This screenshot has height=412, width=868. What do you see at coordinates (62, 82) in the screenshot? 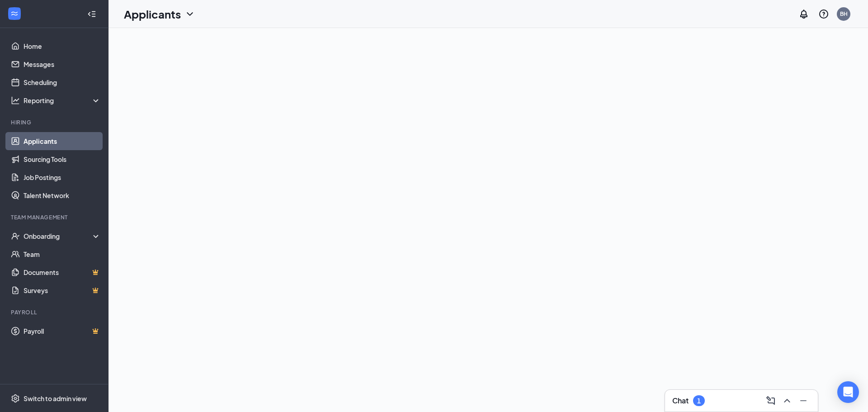
I see `a: Scheduling` at bounding box center [62, 82].